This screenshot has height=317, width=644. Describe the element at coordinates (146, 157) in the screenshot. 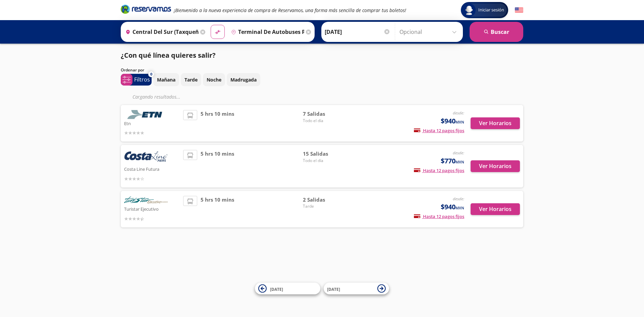

I see `img: Costa Line Futura` at that location.